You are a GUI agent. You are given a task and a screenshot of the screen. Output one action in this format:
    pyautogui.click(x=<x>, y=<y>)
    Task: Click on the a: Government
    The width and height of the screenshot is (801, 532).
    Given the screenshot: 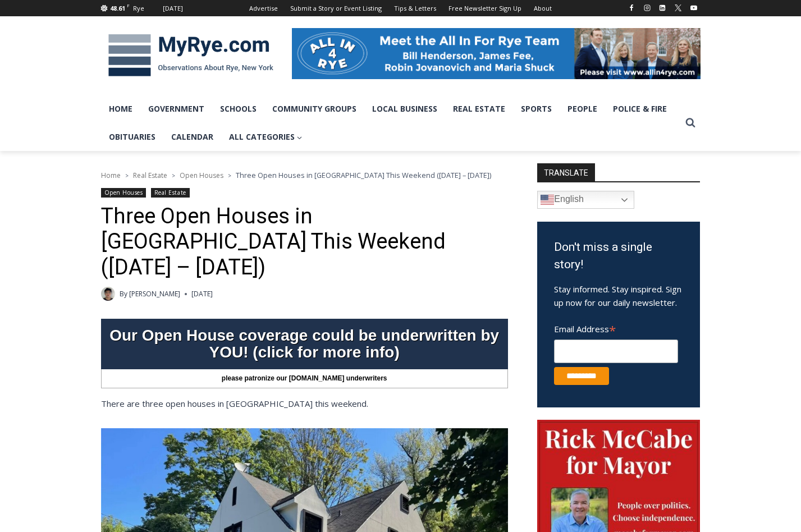 What is the action you would take?
    pyautogui.click(x=176, y=109)
    